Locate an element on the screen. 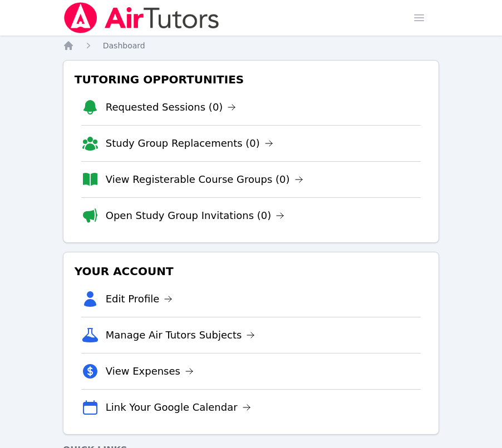 The width and height of the screenshot is (502, 448). nav: Breadcrumb is located at coordinates (251, 45).